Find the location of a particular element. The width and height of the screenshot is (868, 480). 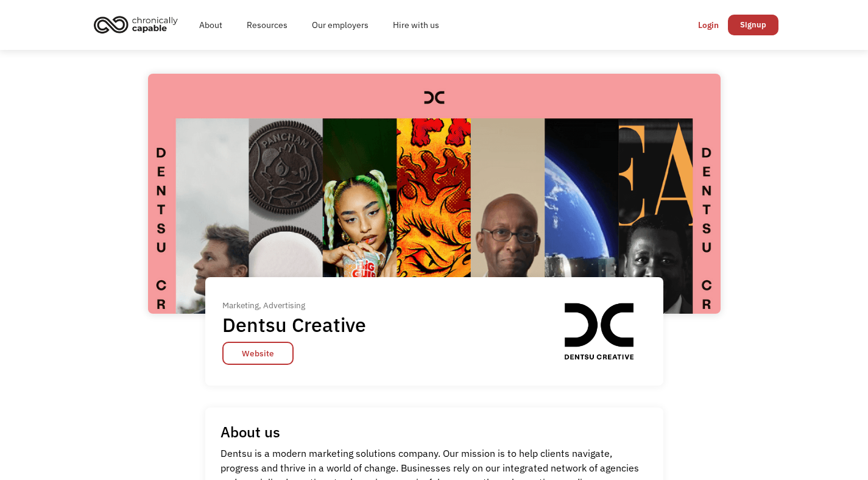

a: Our employers is located at coordinates (340, 25).